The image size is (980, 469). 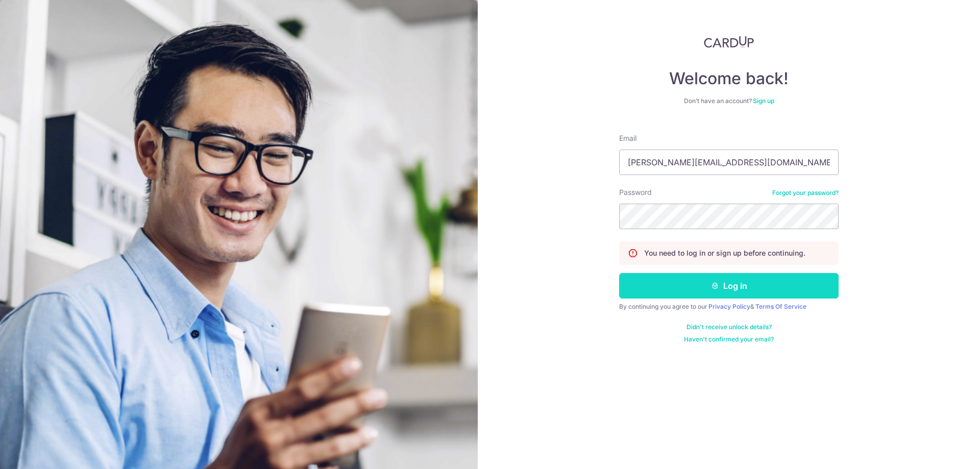 I want to click on a: Terms Of Service, so click(x=781, y=306).